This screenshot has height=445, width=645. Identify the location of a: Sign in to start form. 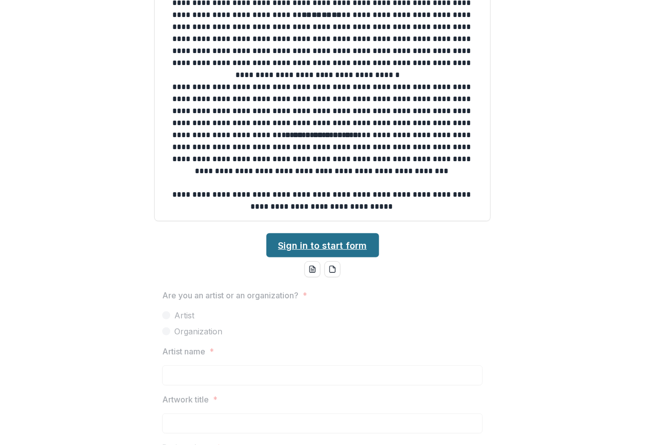
(322, 245).